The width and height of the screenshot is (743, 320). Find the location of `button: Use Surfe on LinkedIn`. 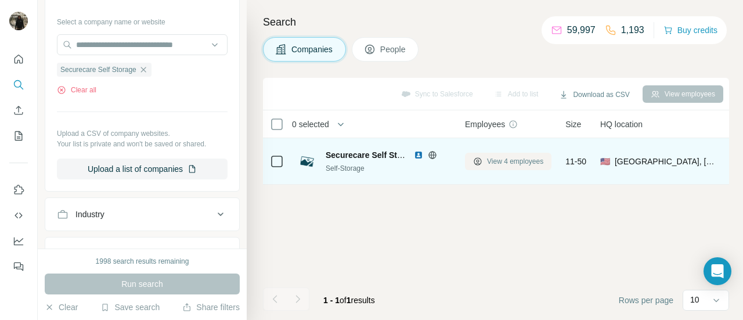

button: Use Surfe on LinkedIn is located at coordinates (19, 190).